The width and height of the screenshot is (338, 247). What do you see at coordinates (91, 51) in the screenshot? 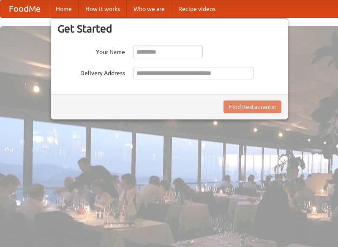
I see `label: Your Name` at bounding box center [91, 51].